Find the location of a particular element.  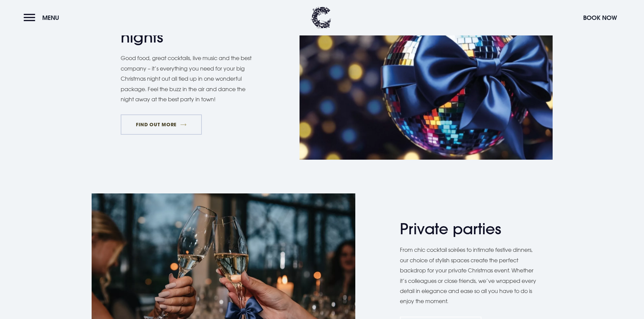

img: Clandeboye Lodge is located at coordinates (321, 18).